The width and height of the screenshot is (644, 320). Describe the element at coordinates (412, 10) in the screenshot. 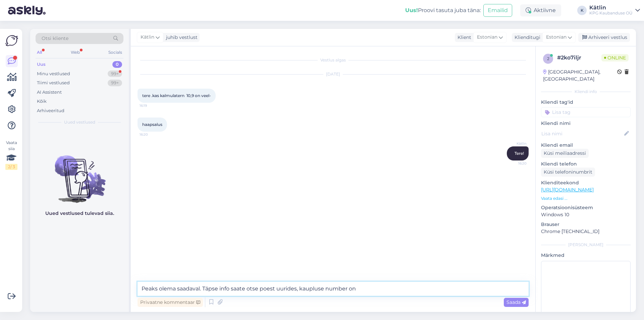

I see `b: Uus!` at that location.